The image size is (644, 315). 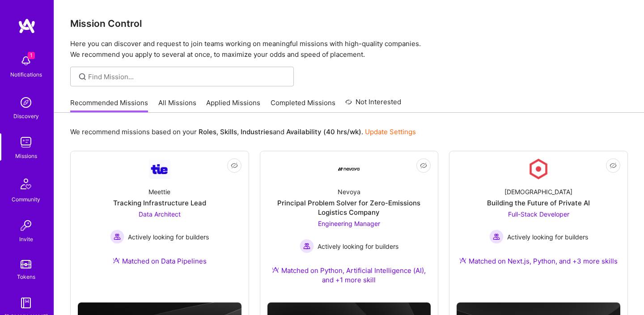 I want to click on div: Principal Problem Solver for Zero-Emissions Logistics Company, so click(x=349, y=208).